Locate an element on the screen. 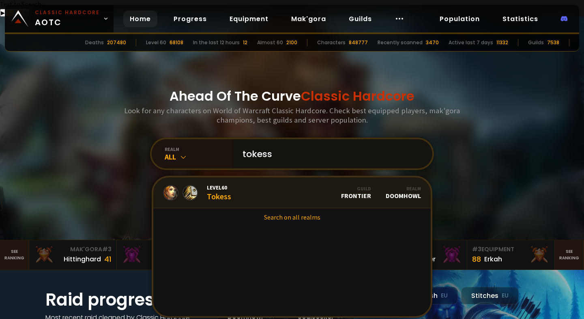  div: 11332 is located at coordinates (502, 43).